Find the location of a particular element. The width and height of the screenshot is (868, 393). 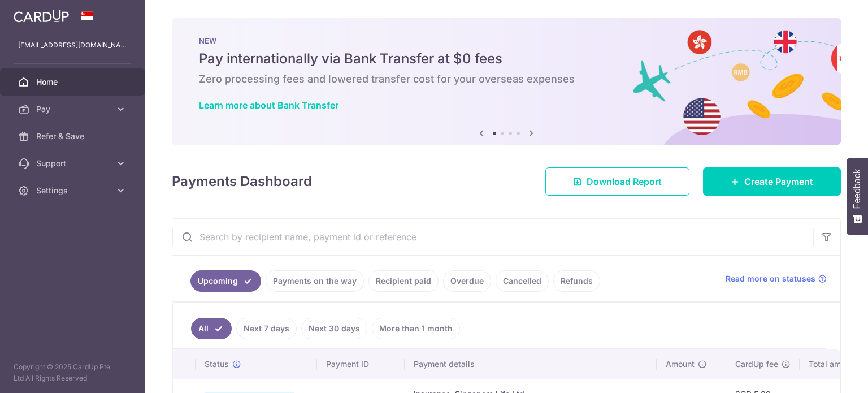

a: Cancelled is located at coordinates (522, 281).